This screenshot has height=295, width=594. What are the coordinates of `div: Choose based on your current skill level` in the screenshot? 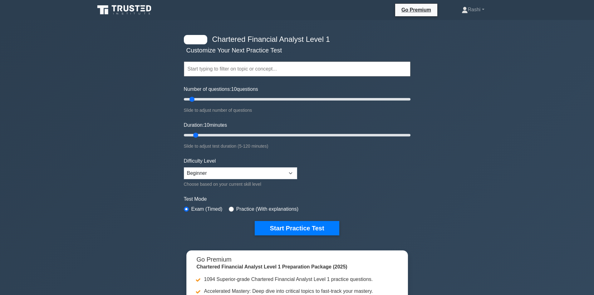 It's located at (240, 184).